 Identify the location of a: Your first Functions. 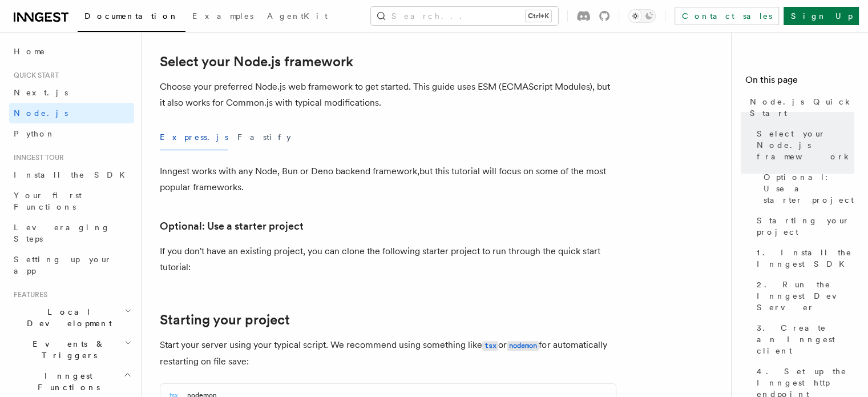
(71, 201).